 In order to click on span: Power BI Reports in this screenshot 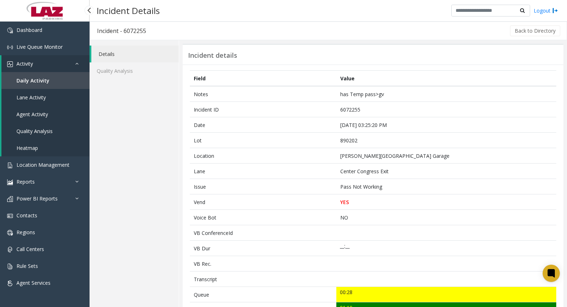, I will do `click(37, 198)`.